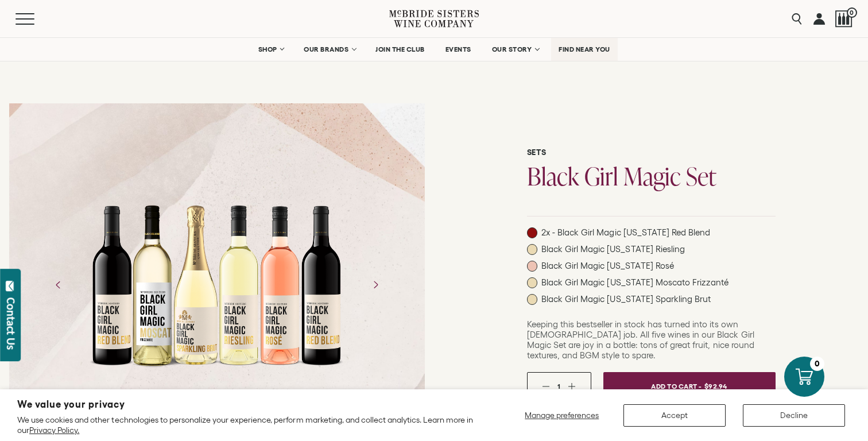  I want to click on button: Next, so click(375, 285).